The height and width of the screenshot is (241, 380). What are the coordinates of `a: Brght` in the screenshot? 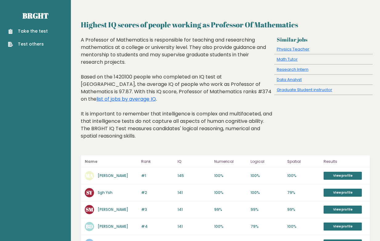 It's located at (35, 16).